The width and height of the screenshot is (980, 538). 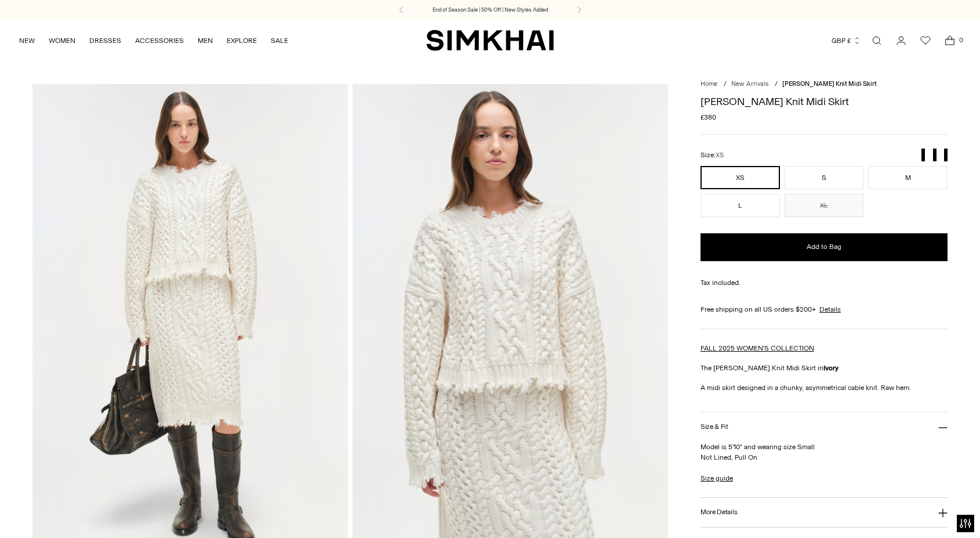 What do you see at coordinates (740, 206) in the screenshot?
I see `button: L` at bounding box center [740, 206].